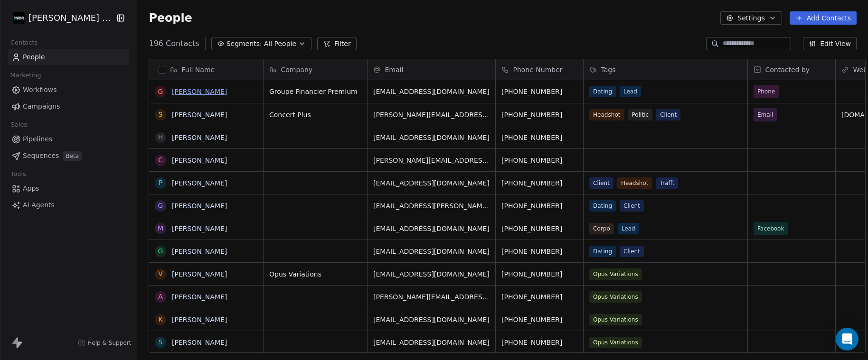 The height and width of the screenshot is (360, 868). I want to click on span: Apps, so click(31, 188).